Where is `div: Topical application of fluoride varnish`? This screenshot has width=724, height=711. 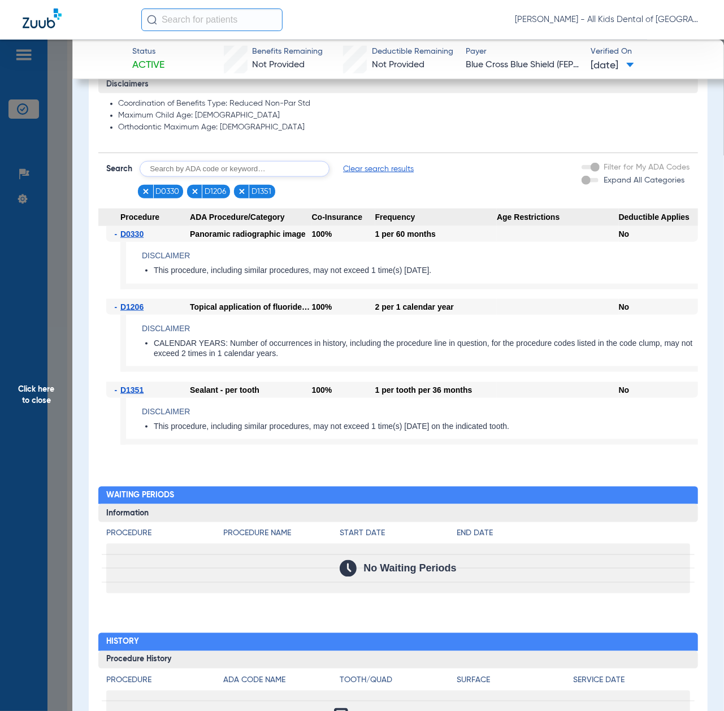
div: Topical application of fluoride varnish is located at coordinates (251, 307).